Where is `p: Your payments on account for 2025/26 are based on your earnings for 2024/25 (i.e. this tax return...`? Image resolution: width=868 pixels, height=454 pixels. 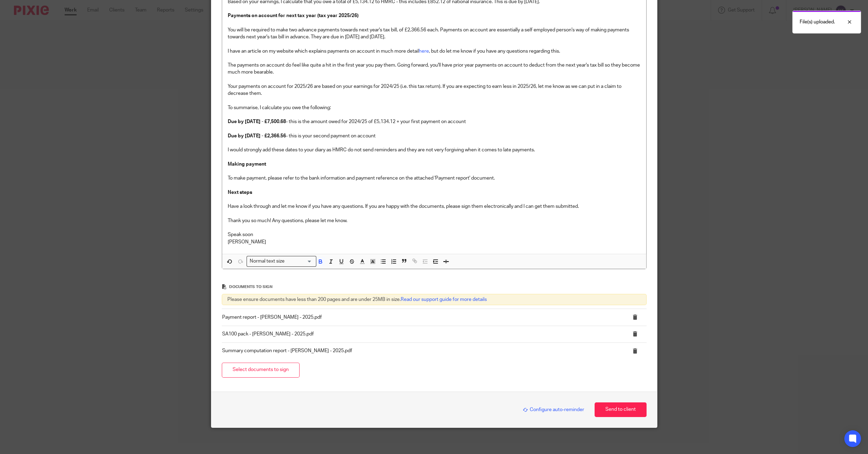
p: Your payments on account for 2025/26 are based on your earnings for 2024/25 (i.e. this tax return... is located at coordinates (434, 90).